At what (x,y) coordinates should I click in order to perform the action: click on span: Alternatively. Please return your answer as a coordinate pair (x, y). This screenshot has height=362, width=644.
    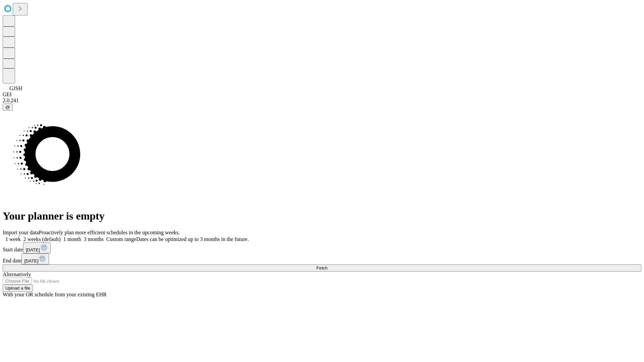
    Looking at the image, I should click on (17, 274).